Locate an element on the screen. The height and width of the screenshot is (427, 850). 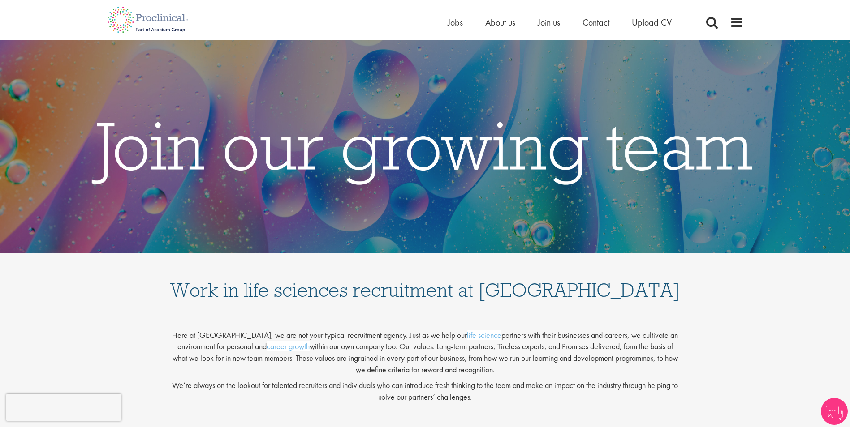
span: Contact is located at coordinates (596, 22).